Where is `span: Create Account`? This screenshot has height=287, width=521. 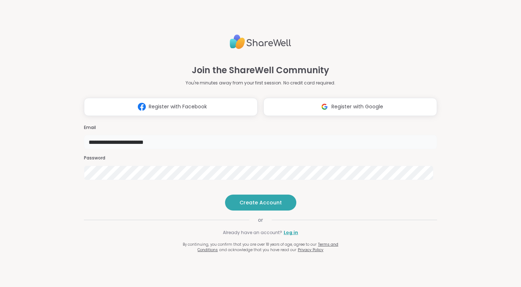
span: Create Account is located at coordinates (260, 202).